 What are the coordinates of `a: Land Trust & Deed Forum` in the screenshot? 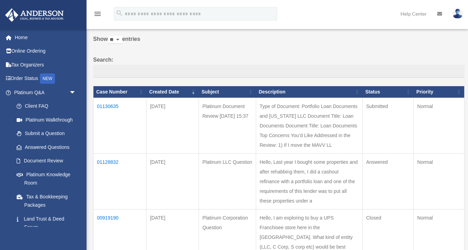 It's located at (46, 223).